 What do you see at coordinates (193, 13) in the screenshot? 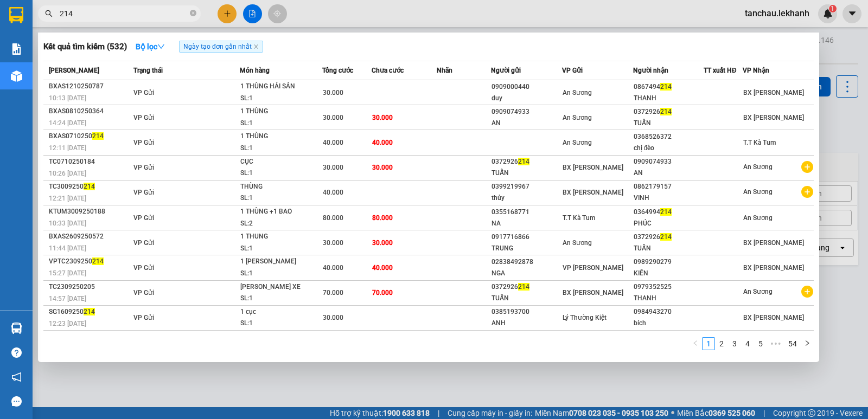
I see `span: close-circle` at bounding box center [193, 13].